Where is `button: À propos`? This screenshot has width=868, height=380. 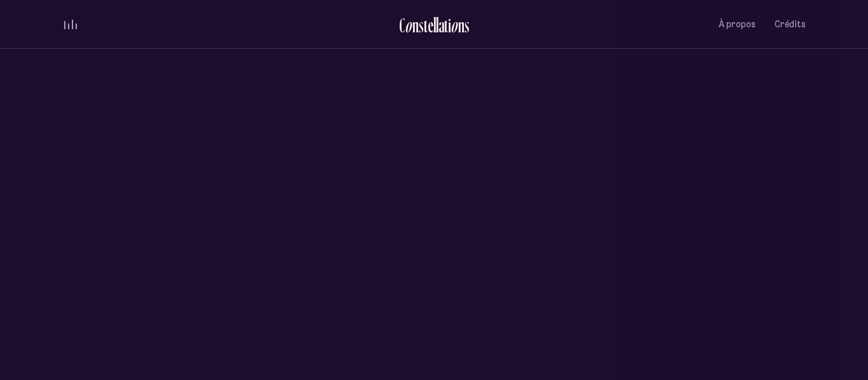 button: À propos is located at coordinates (737, 24).